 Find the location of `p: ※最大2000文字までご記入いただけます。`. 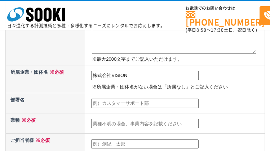

p: ※最大2000文字までご記入いただけます。 is located at coordinates (177, 59).